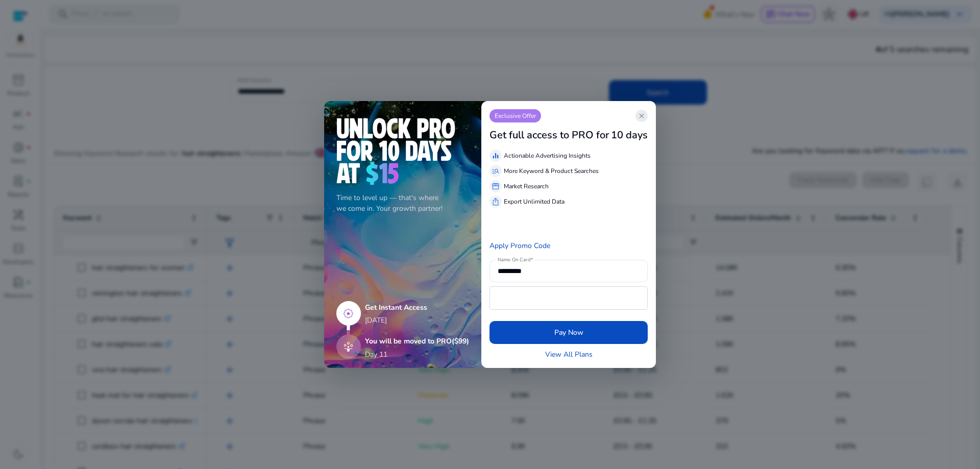 The width and height of the screenshot is (980, 469). I want to click on p: More Keyword & Product Searches, so click(552, 171).